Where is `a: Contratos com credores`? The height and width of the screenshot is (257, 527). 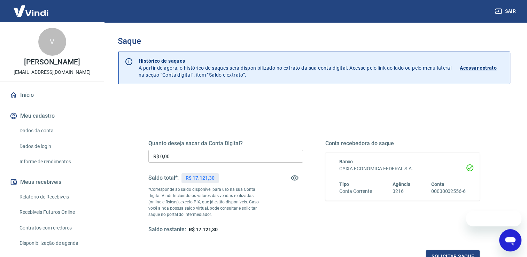
a: Contratos com credores is located at coordinates (56, 228).